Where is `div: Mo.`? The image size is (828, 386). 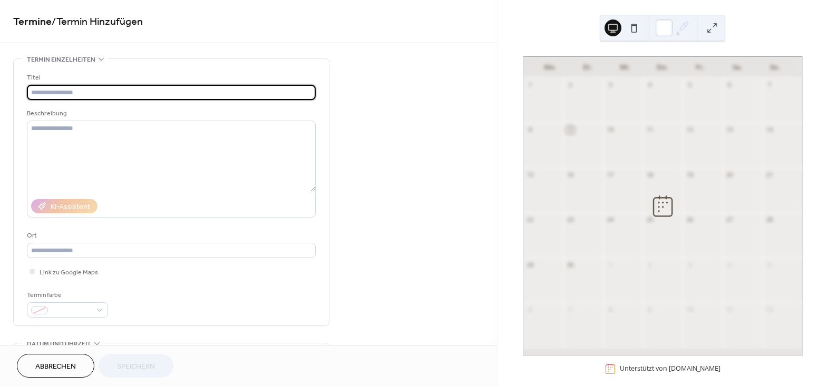 div: Mo. is located at coordinates (550, 67).